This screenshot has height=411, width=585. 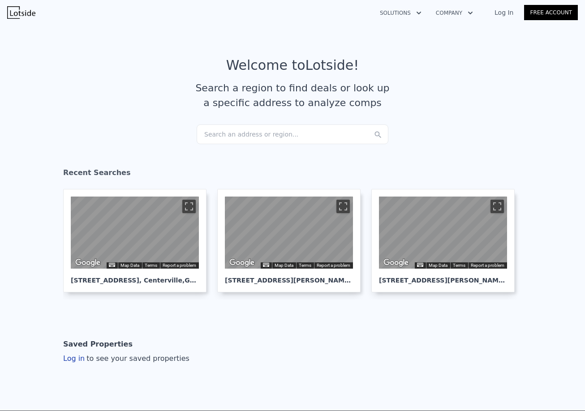 What do you see at coordinates (126, 359) in the screenshot?
I see `div: Log in` at bounding box center [126, 359].